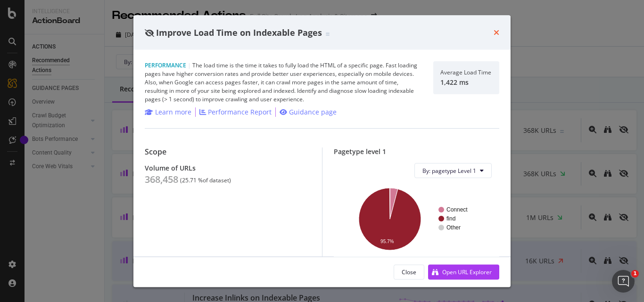 Image resolution: width=644 pixels, height=302 pixels. What do you see at coordinates (239, 112) in the screenshot?
I see `div: Performance Report` at bounding box center [239, 112].